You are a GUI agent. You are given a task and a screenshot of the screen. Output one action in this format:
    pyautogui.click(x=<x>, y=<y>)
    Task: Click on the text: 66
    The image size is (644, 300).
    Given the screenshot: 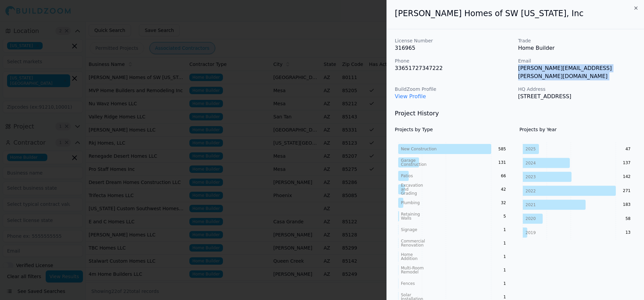 What is the action you would take?
    pyautogui.click(x=504, y=176)
    